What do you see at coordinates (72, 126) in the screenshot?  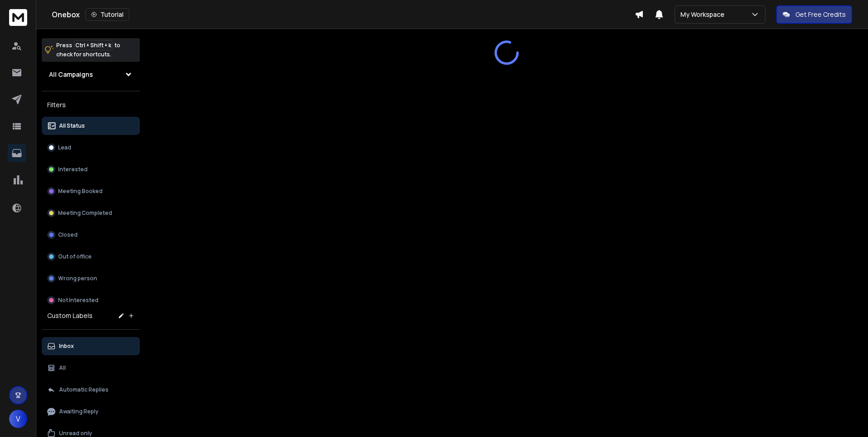 I see `p: All Status` at bounding box center [72, 126].